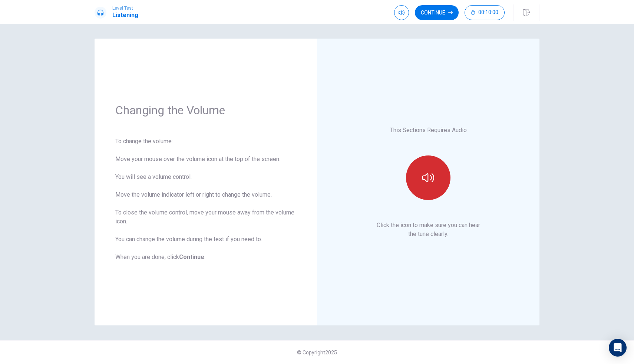 The height and width of the screenshot is (364, 634). I want to click on div: To change the volume: Move your mouse over the volume icon at the top of the screen. You will see..., so click(206, 199).